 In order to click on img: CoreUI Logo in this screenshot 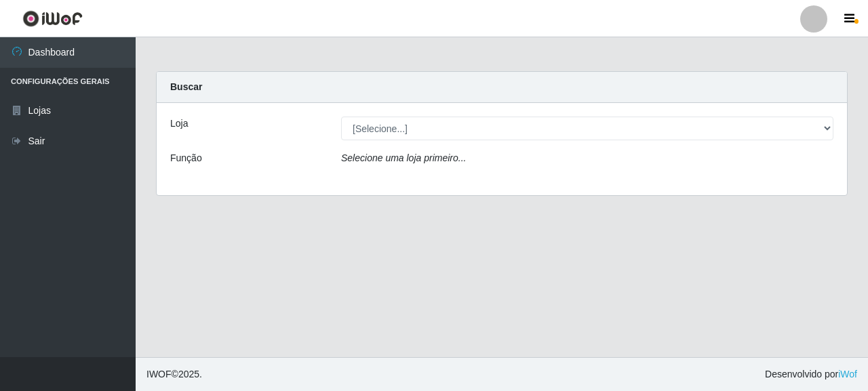, I will do `click(52, 18)`.